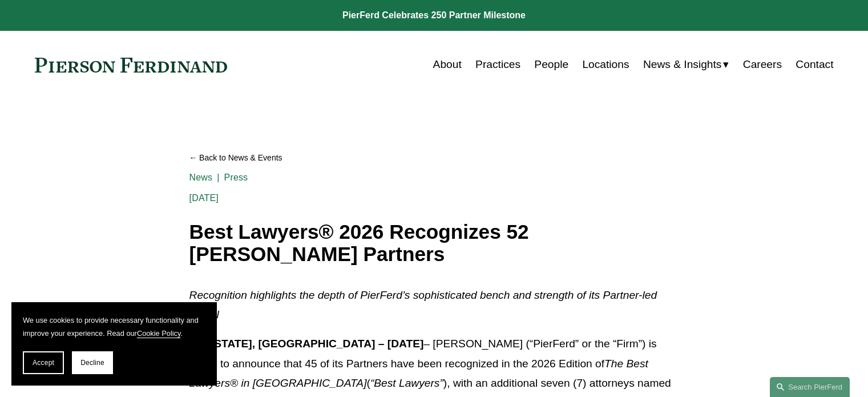  I want to click on a: Cookie Policy, so click(159, 333).